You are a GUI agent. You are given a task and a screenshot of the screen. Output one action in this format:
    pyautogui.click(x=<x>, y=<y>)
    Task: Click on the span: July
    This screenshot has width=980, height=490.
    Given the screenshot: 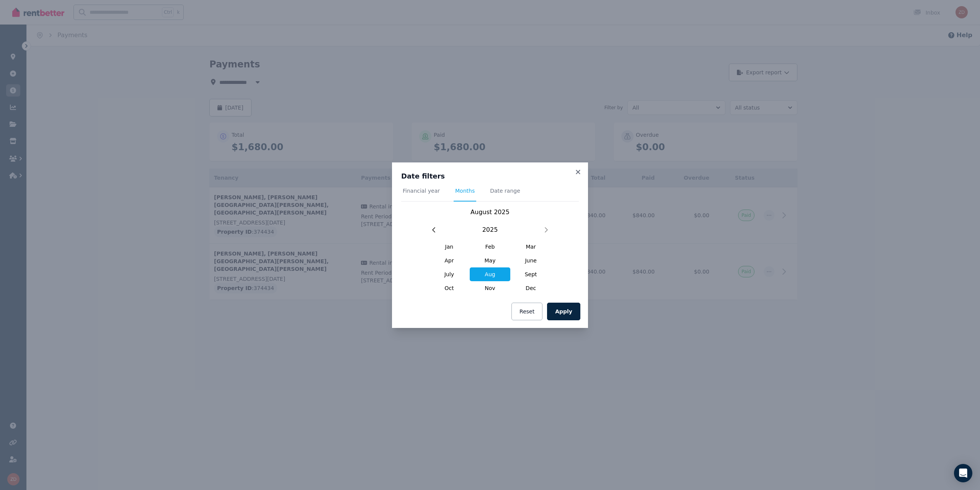 What is the action you would take?
    pyautogui.click(x=449, y=274)
    